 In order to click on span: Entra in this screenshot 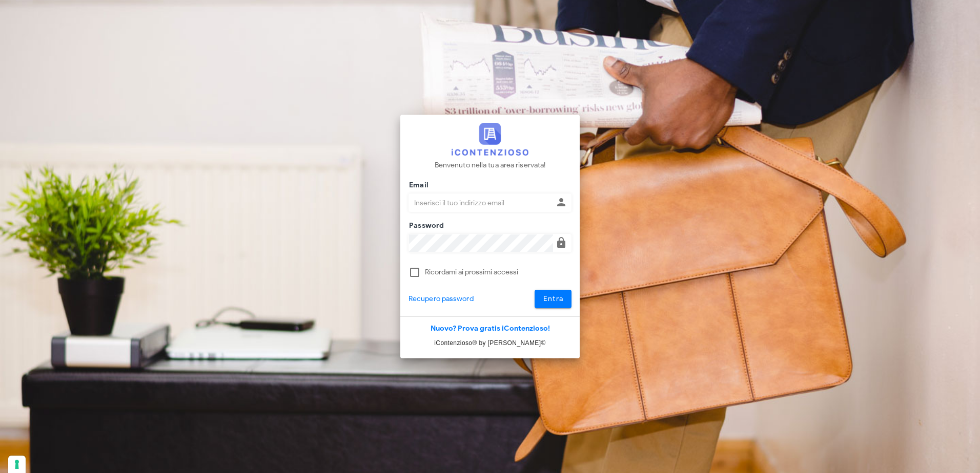, I will do `click(553, 299)`.